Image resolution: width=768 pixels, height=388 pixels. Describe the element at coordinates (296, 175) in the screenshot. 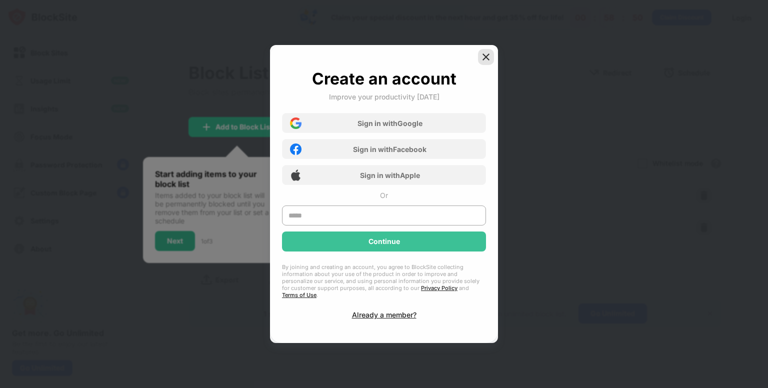

I see `img: apple-icon.png` at that location.